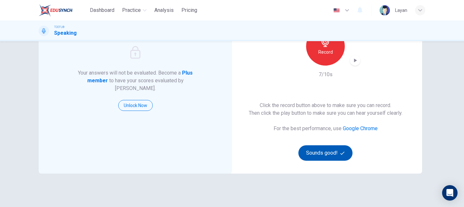  Describe the element at coordinates (55, 10) in the screenshot. I see `img: EduSynch logo` at that location.